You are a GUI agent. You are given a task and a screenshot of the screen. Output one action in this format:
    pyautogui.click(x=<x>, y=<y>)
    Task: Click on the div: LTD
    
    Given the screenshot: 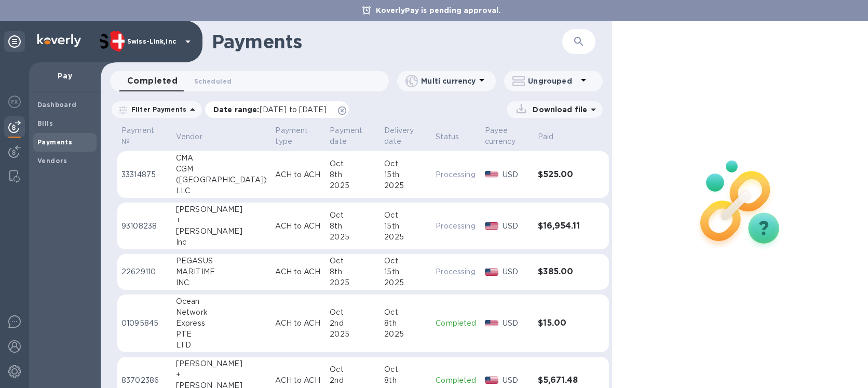 What is the action you would take?
    pyautogui.click(x=222, y=345)
    